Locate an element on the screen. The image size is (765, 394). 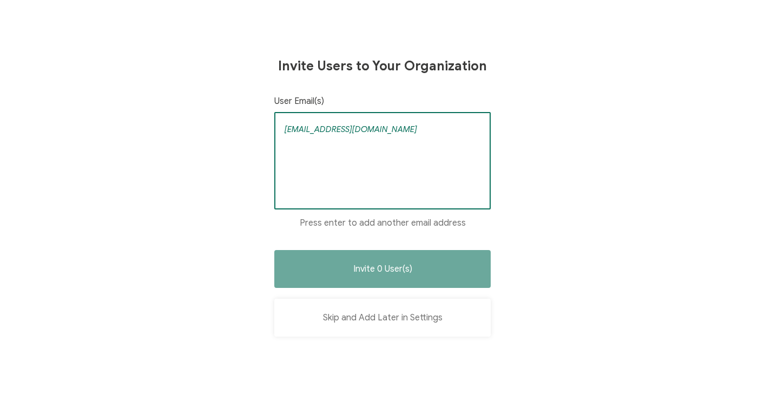
button: Skip and Add Later in Settings is located at coordinates (383, 318).